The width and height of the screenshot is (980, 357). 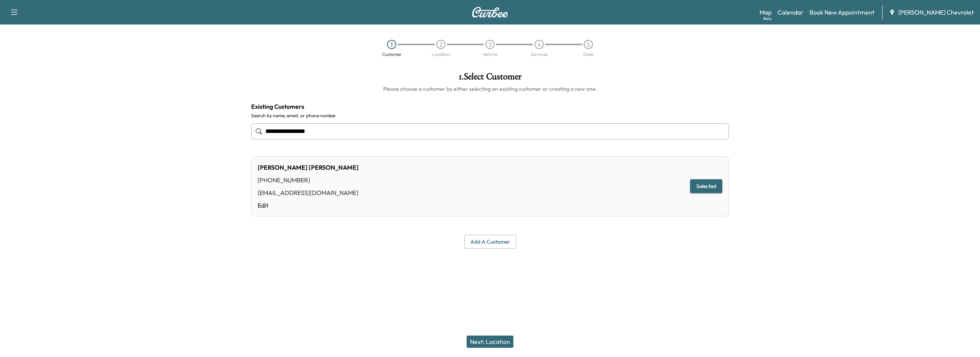 What do you see at coordinates (588, 45) in the screenshot?
I see `div: 5` at bounding box center [588, 45].